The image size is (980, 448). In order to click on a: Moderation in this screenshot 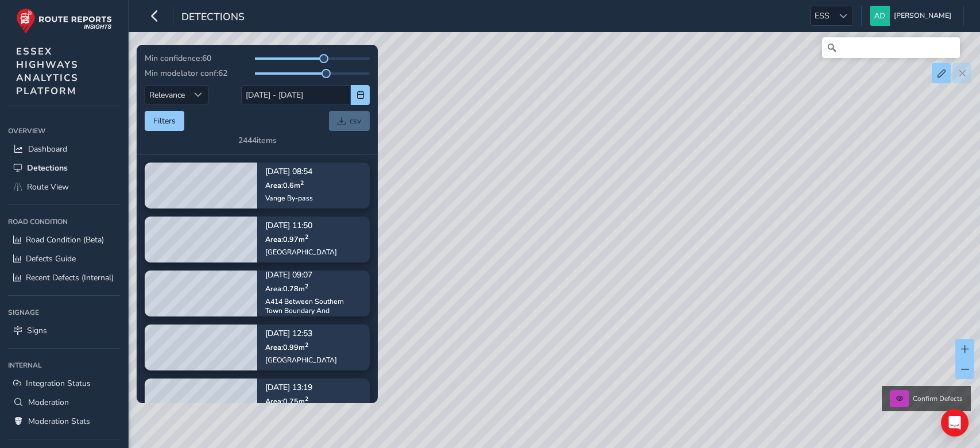, I will do `click(63, 402)`.